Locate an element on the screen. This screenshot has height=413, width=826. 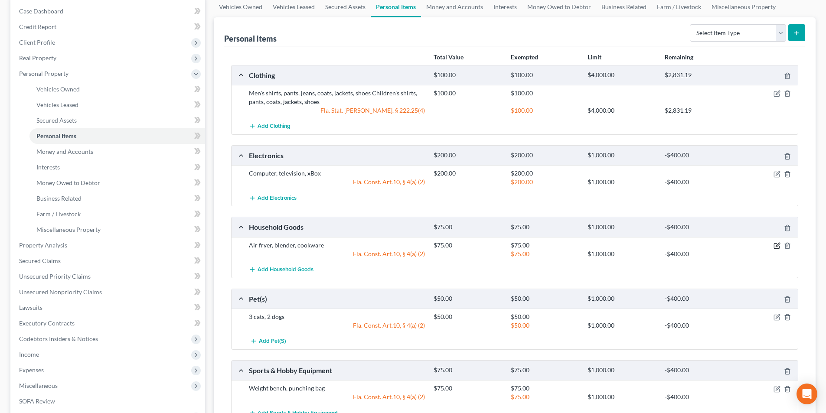
a: Vehicles Owned is located at coordinates (117, 89).